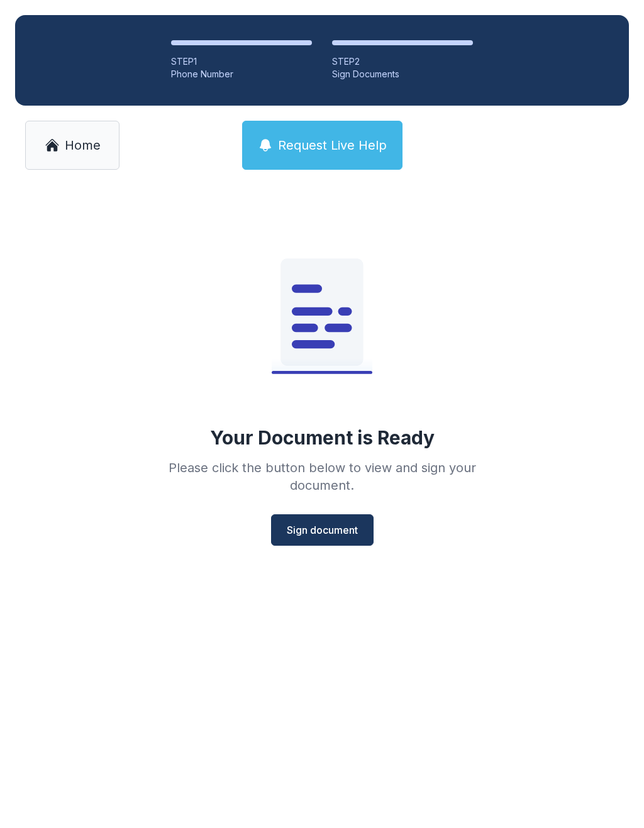  What do you see at coordinates (402, 74) in the screenshot?
I see `div: Sign Documents` at bounding box center [402, 74].